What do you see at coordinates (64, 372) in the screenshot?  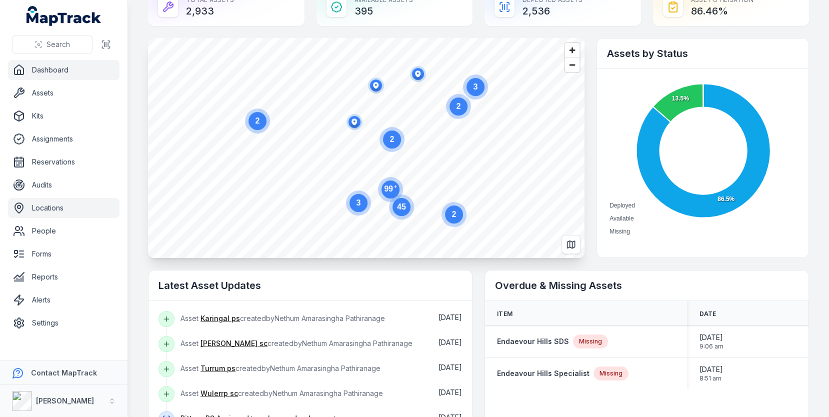 I see `strong: Contact MapTrack` at bounding box center [64, 372].